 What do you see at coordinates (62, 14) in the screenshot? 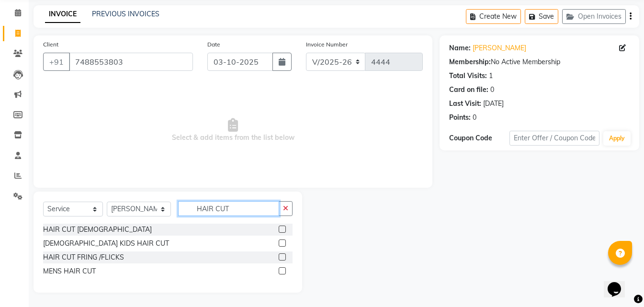
I see `a: INVOICE` at bounding box center [62, 14].